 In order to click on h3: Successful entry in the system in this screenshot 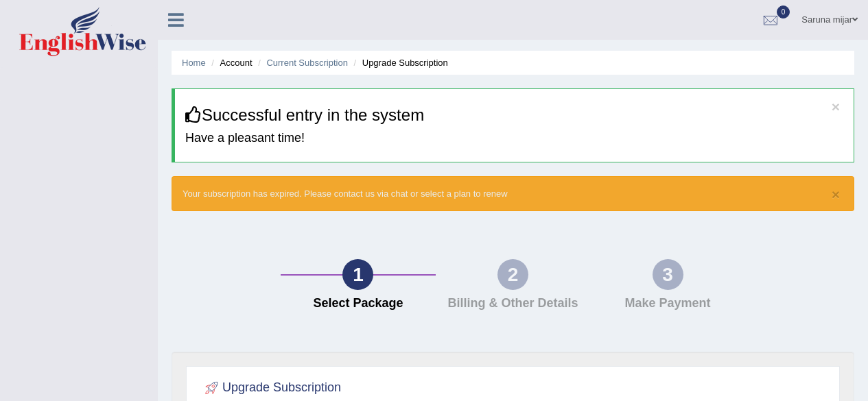, I will do `click(514, 115)`.